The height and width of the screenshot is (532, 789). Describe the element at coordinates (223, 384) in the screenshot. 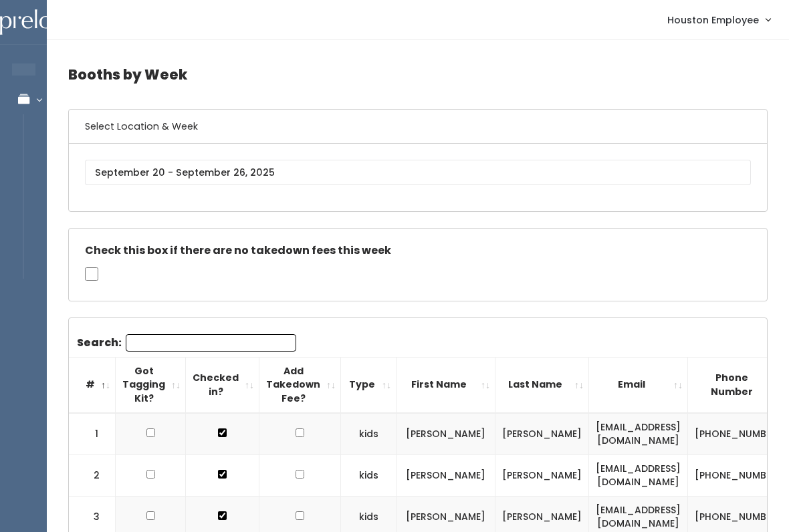

I see `th: Checked in?: activate to sort column ascending` at that location.